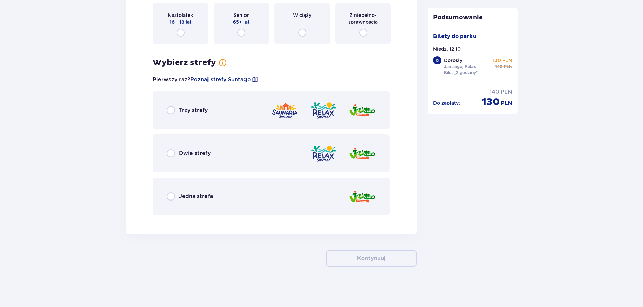  I want to click on span: 65+ lat, so click(241, 22).